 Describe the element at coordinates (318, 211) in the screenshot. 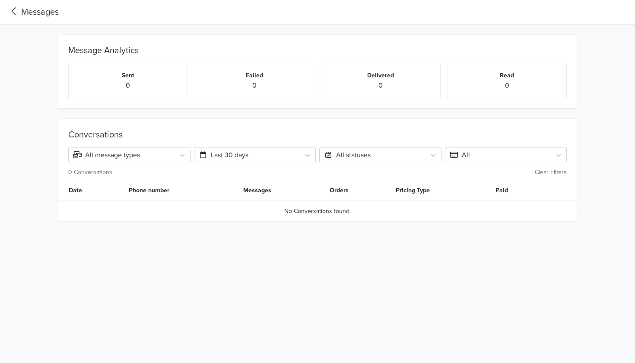

I see `span: No Conversations found.` at that location.